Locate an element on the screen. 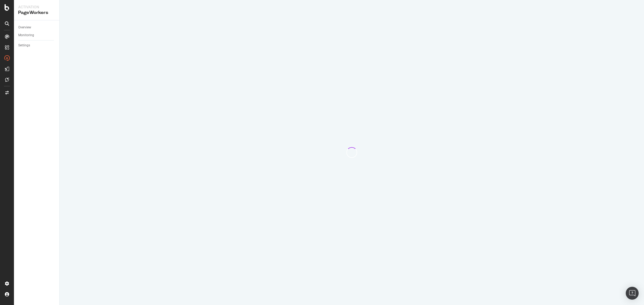 This screenshot has height=305, width=644. div: PageWorkers is located at coordinates (37, 13).